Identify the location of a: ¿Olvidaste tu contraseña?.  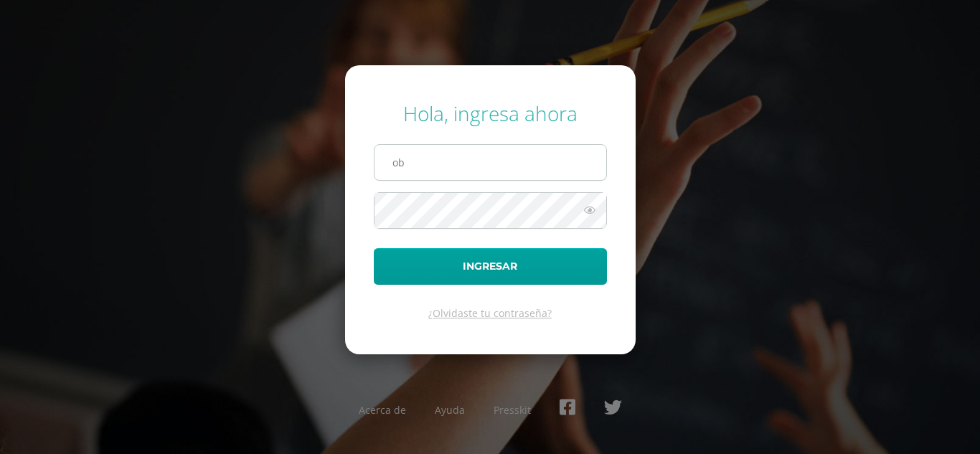
(490, 313).